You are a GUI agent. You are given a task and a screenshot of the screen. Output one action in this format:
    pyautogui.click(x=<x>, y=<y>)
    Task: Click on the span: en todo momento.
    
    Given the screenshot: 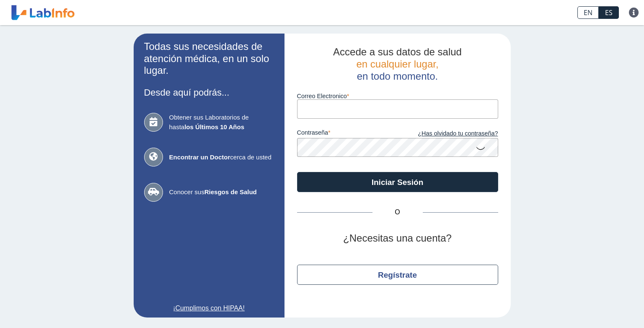 What is the action you would take?
    pyautogui.click(x=397, y=76)
    